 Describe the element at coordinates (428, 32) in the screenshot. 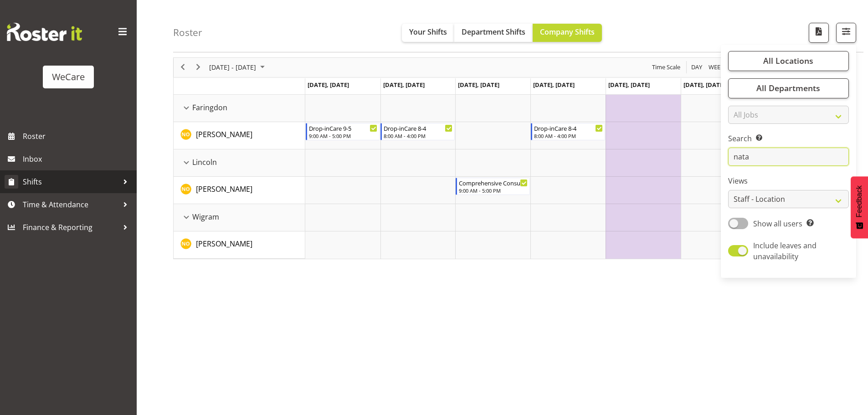

I see `span: Your Shifts` at that location.